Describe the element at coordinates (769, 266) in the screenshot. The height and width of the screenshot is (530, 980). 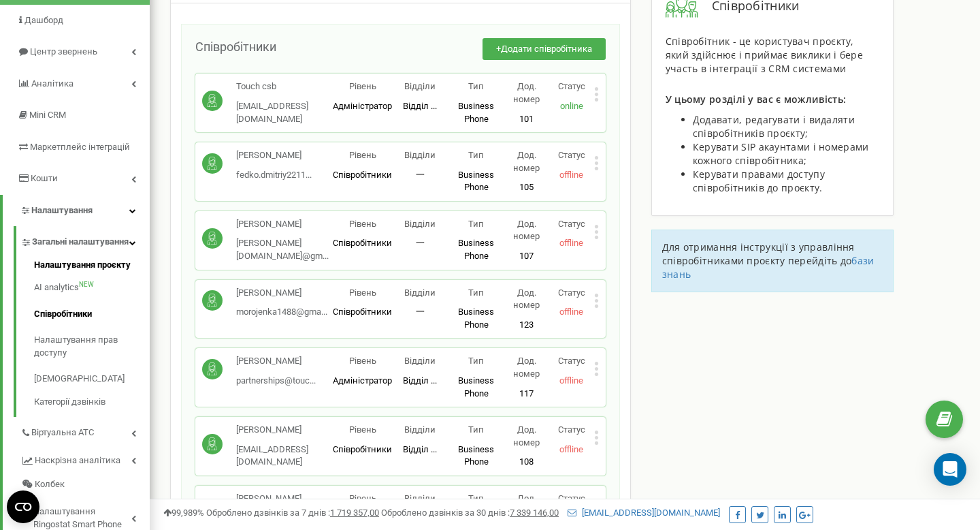
I see `span: бази знань` at that location.